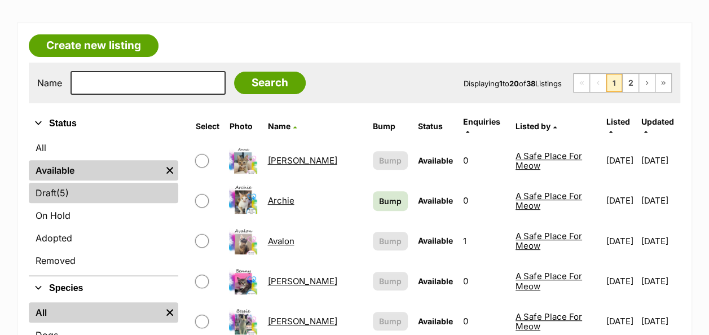  Describe the element at coordinates (103, 288) in the screenshot. I see `button: Species` at that location.